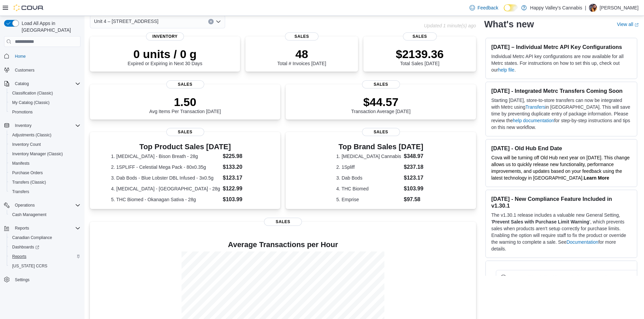  Describe the element at coordinates (166, 178) in the screenshot. I see `dt: 3. Dab Bods - Blue Lobster DBL Infused - 3x0.5g` at that location.